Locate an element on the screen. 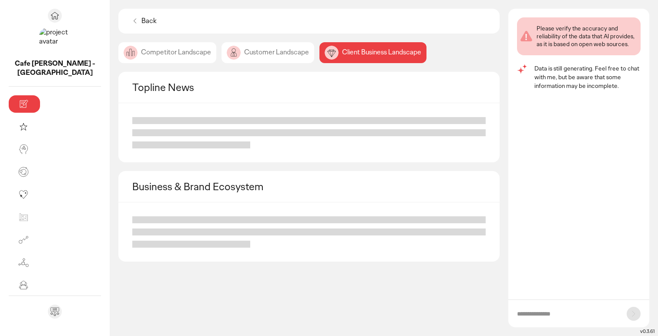 Image resolution: width=658 pixels, height=336 pixels. p: Data is still generating. Feel free to chat with me, but be aware that some information may be in... is located at coordinates (587, 77).